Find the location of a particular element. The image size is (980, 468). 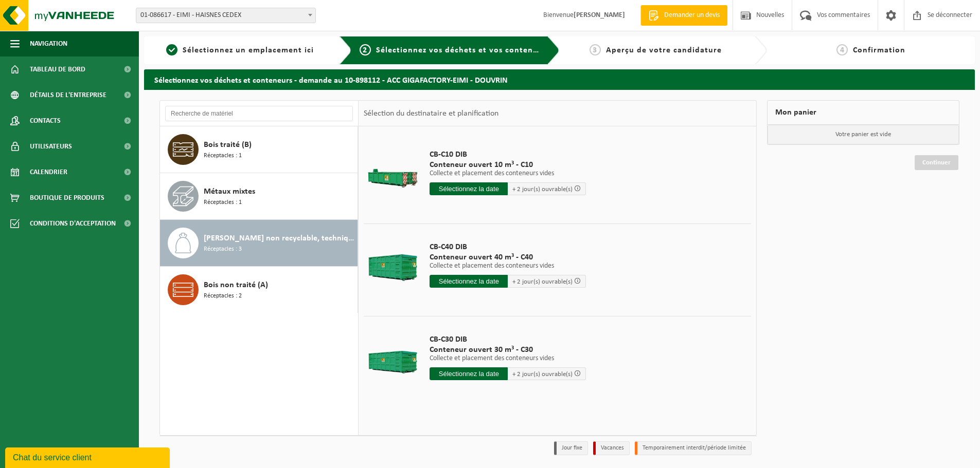

font: Bois non traité (A) is located at coordinates (236, 285).